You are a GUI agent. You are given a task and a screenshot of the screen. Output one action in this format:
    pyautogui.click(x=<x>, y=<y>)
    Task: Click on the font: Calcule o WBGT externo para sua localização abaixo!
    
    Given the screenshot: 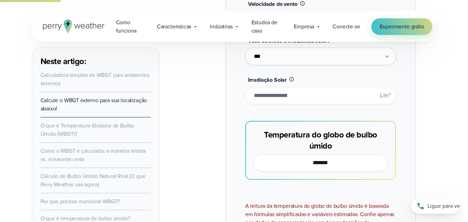 What is the action you would take?
    pyautogui.click(x=94, y=104)
    